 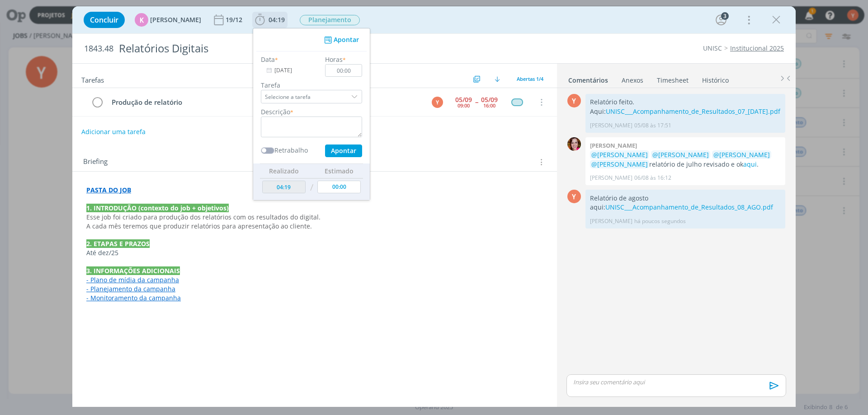 I want to click on ul: 04:19, so click(x=312, y=115).